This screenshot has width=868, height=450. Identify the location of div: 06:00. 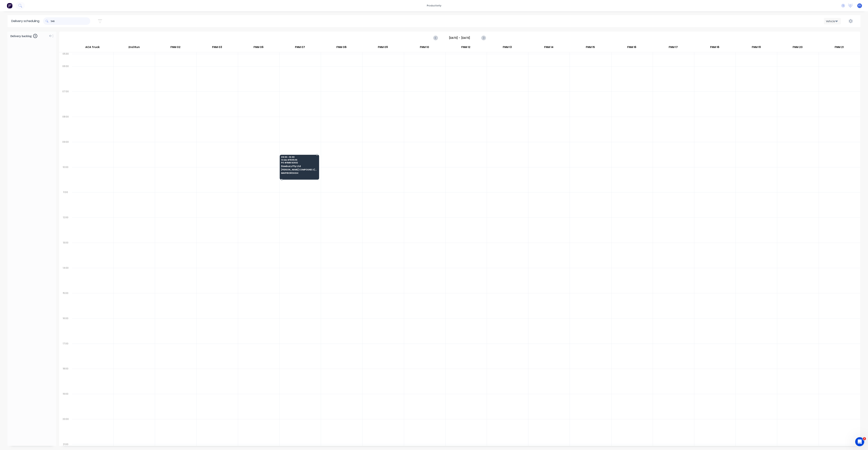
(65, 77).